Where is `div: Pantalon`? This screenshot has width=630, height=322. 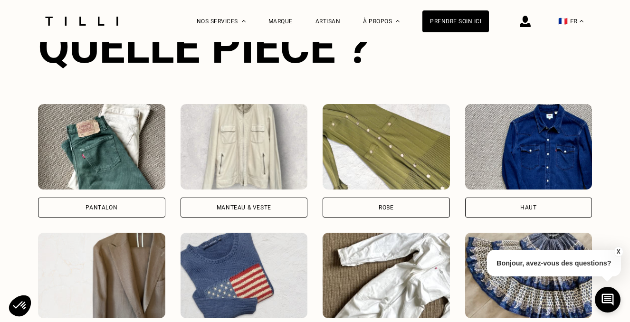
div: Pantalon is located at coordinates (101, 208).